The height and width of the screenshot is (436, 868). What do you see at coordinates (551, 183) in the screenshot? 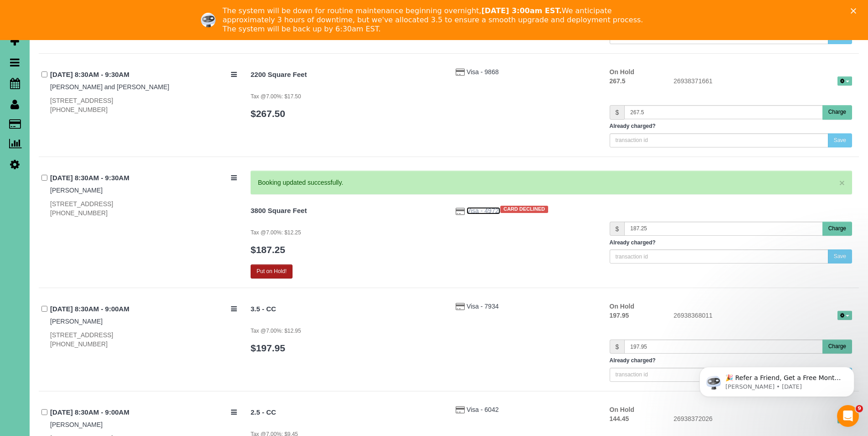
I see `div: Booking updated successfully.` at bounding box center [551, 183].